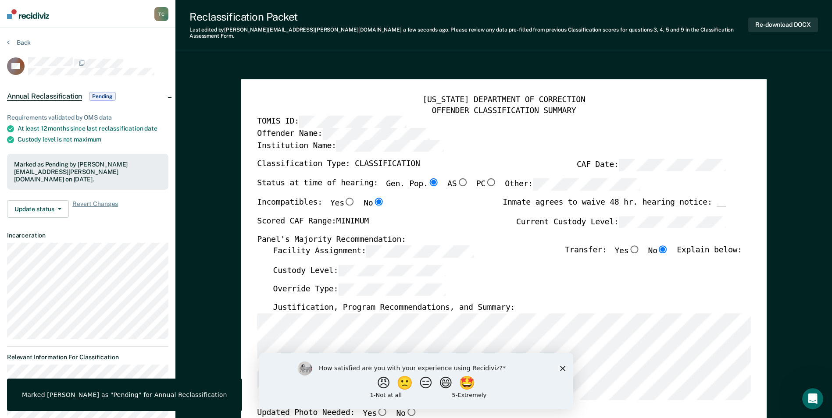 This screenshot has width=832, height=418. Describe the element at coordinates (343, 134) in the screenshot. I see `label: Offender Name:` at that location.